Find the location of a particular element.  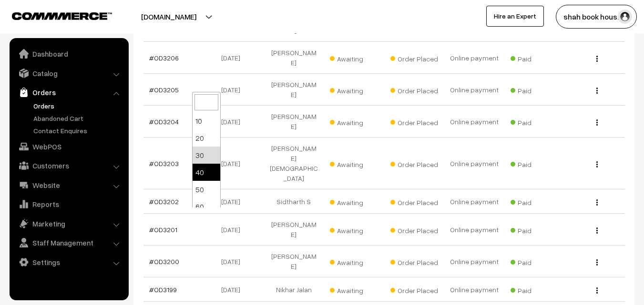

li: 60 is located at coordinates (206, 207).